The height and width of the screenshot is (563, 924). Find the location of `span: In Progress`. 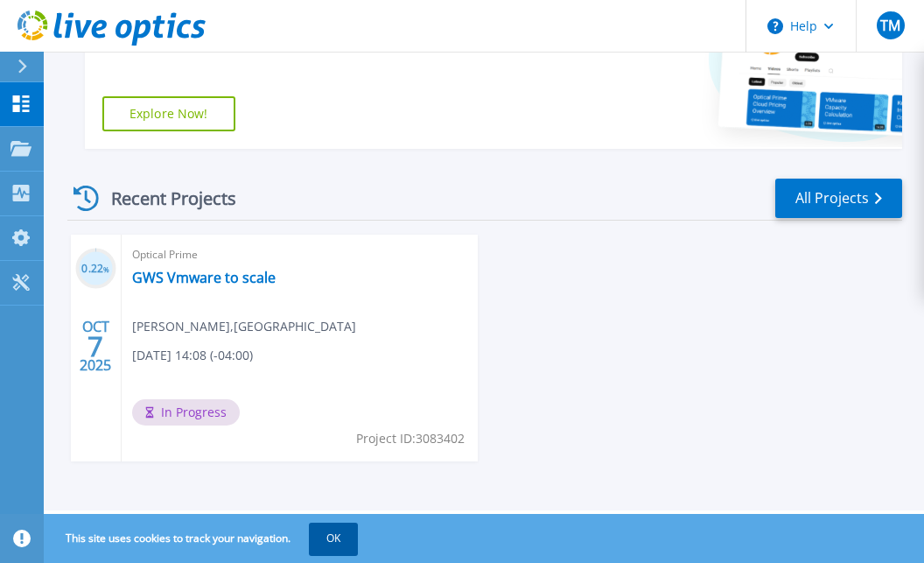

span: In Progress is located at coordinates (185, 412).